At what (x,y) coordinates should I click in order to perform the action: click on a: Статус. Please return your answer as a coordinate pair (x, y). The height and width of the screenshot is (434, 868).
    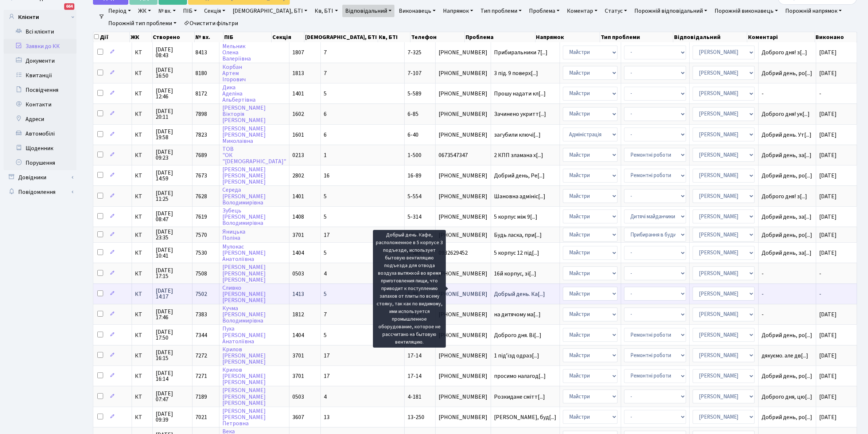
    Looking at the image, I should click on (616, 11).